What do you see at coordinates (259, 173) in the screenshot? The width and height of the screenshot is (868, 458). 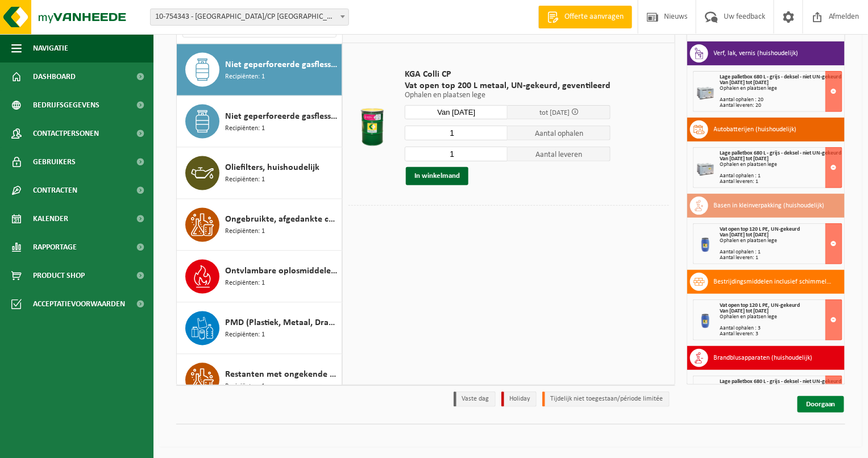 I see `button: Oliefilters, huishoudelijk Recipiënten: 1` at bounding box center [259, 173].